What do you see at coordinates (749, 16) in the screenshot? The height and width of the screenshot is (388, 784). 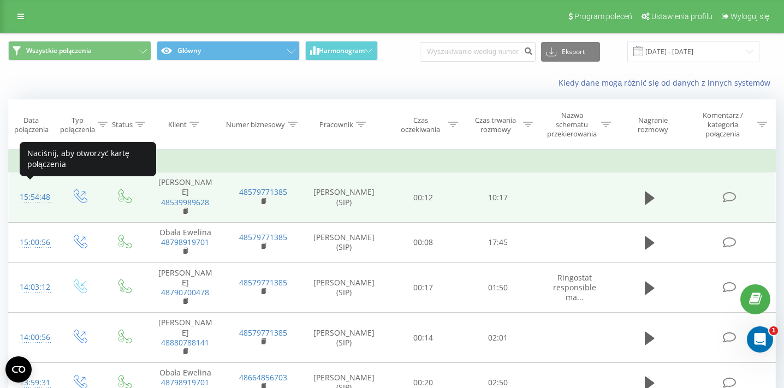 I see `span: Wyloguj się` at bounding box center [749, 16].